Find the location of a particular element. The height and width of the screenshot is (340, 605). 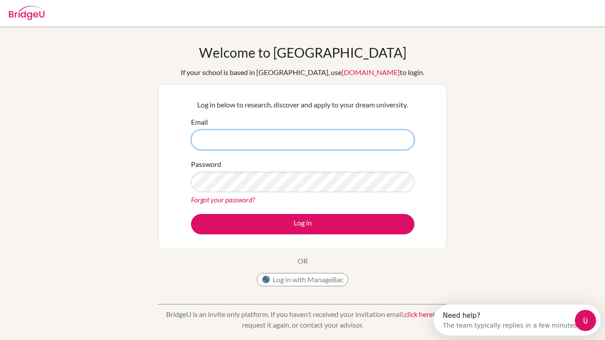

img: Bridge-U is located at coordinates (27, 13).